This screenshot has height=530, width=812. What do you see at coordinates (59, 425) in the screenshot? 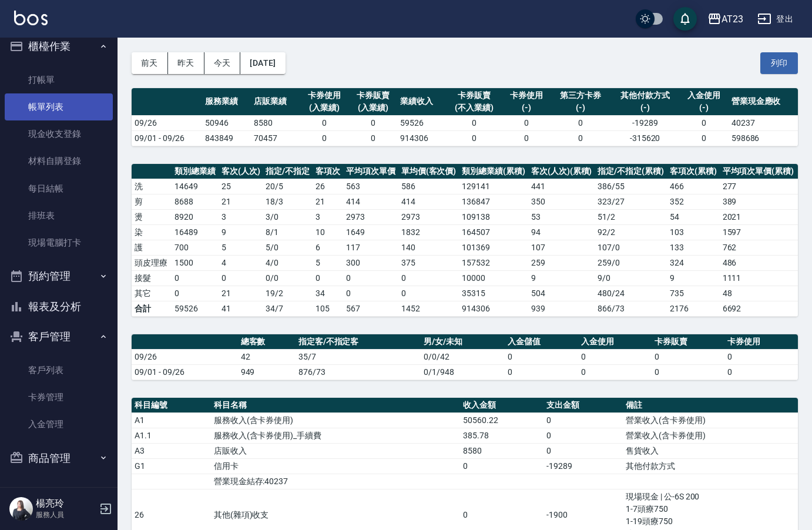
I see `a: 入金管理` at bounding box center [59, 425].